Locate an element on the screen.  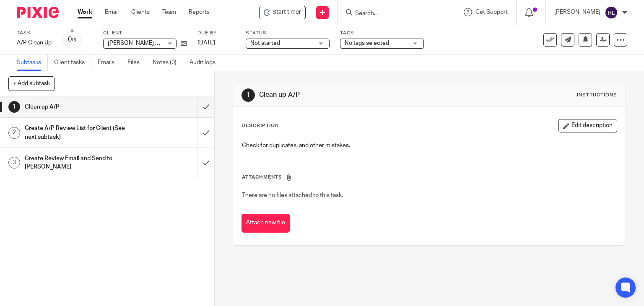
span: Get Support is located at coordinates (491, 12).